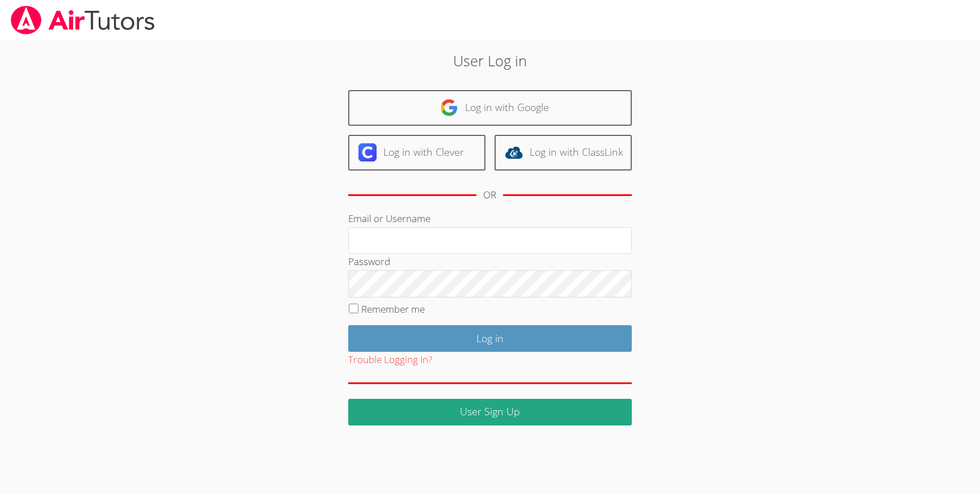 The image size is (980, 494). Describe the element at coordinates (389, 219) in the screenshot. I see `label: Email or Username` at that location.